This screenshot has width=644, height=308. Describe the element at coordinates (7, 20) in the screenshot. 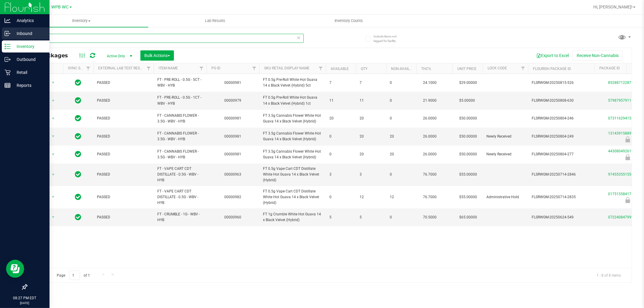

I see `inline-svg: Analytics` at that location.